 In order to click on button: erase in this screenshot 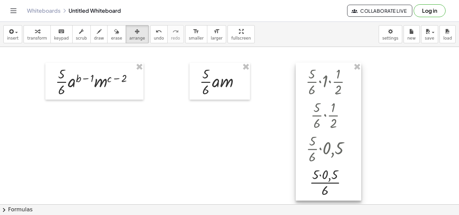, I will do `click(116, 34)`.